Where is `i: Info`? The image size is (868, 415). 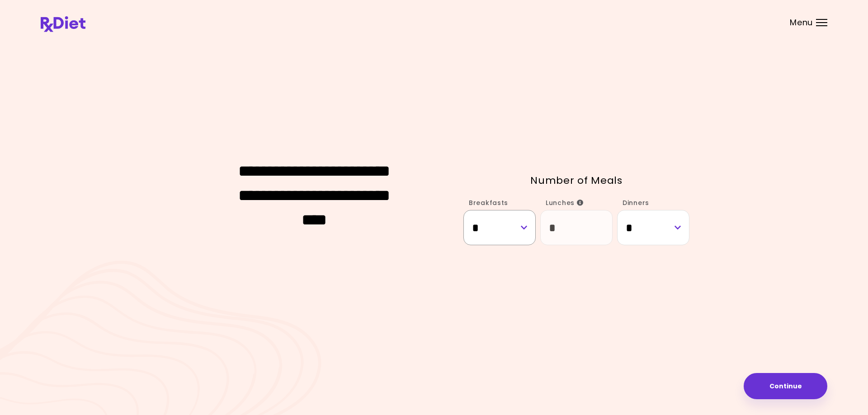 i: Info is located at coordinates (580, 203).